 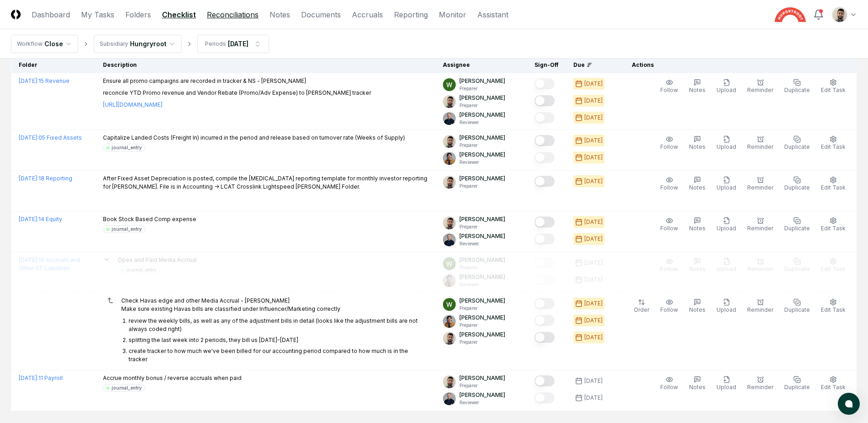 I want to click on img: ACg8ocIj8Ed1971QfF93IUVvJX6lPm3y0CRToLvfAg4p8TYQk6NAZIo=s96-c, so click(x=449, y=158).